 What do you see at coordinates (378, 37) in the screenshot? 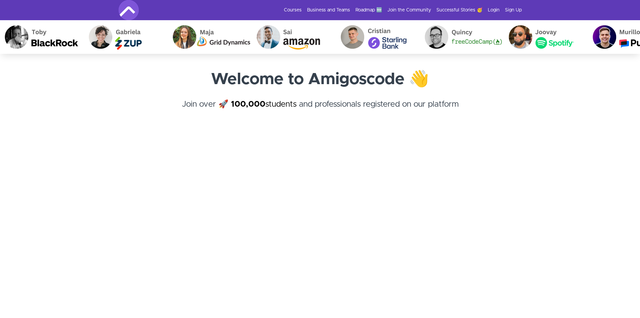
I see `img: Cristian` at bounding box center [378, 37].